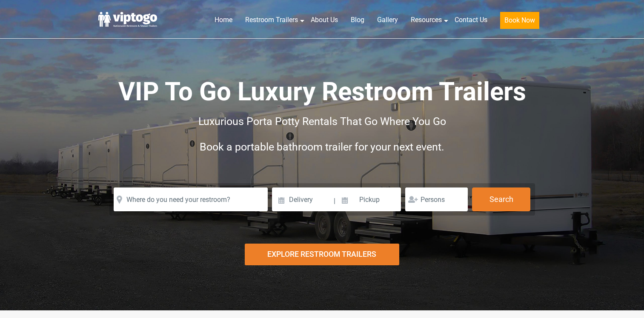 This screenshot has width=644, height=318. What do you see at coordinates (325, 20) in the screenshot?
I see `a: About Us` at bounding box center [325, 20].